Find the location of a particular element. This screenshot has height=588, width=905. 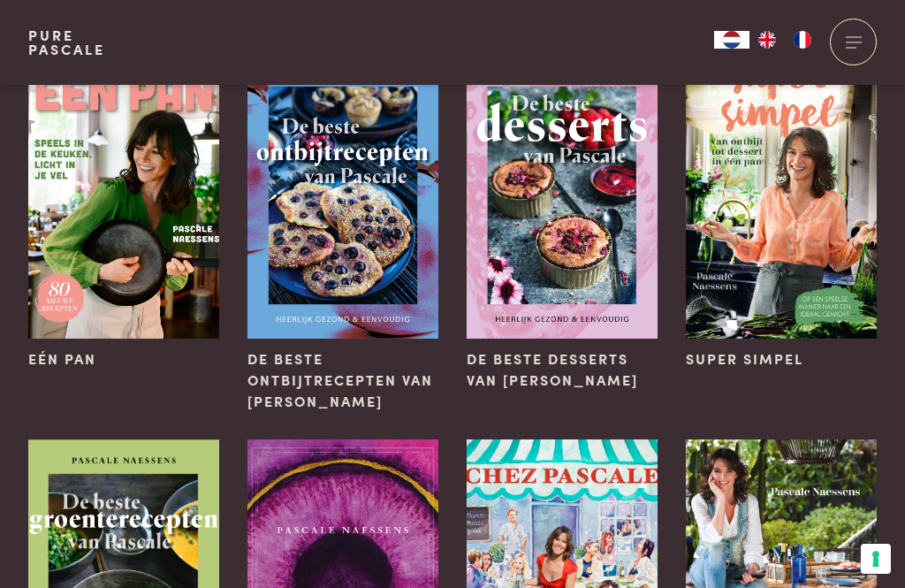

img: Eén pan is located at coordinates (124, 195).